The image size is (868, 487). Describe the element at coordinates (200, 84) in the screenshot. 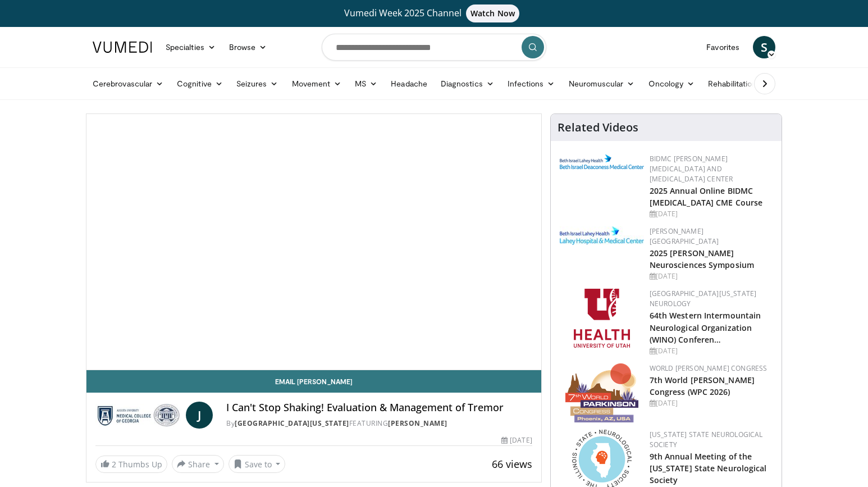

I see `a: Cognitive` at that location.